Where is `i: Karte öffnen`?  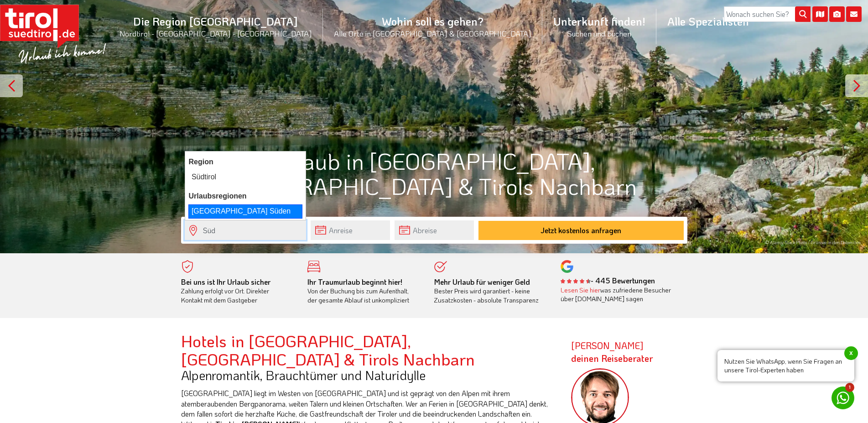 i: Karte öffnen is located at coordinates (820, 14).